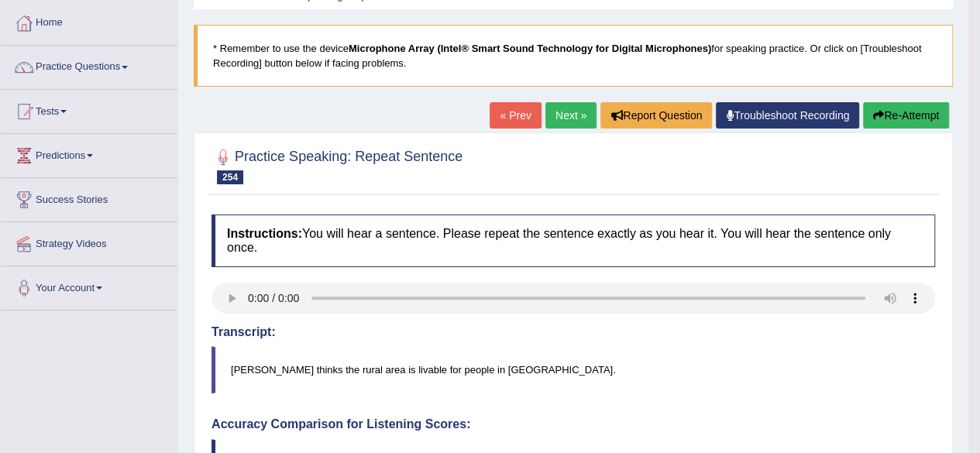 This screenshot has height=453, width=980. Describe the element at coordinates (787, 115) in the screenshot. I see `a: Troubleshoot Recording` at that location.